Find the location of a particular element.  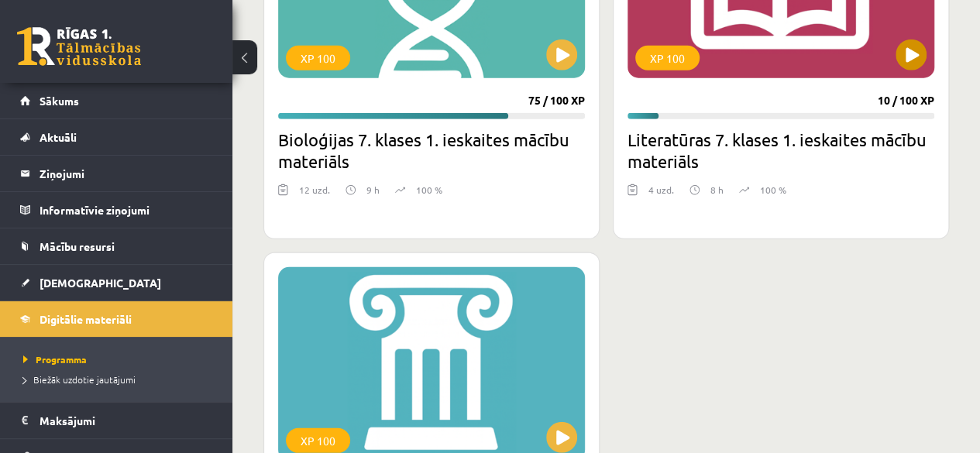

a: Ziņojumi is located at coordinates (116, 174).